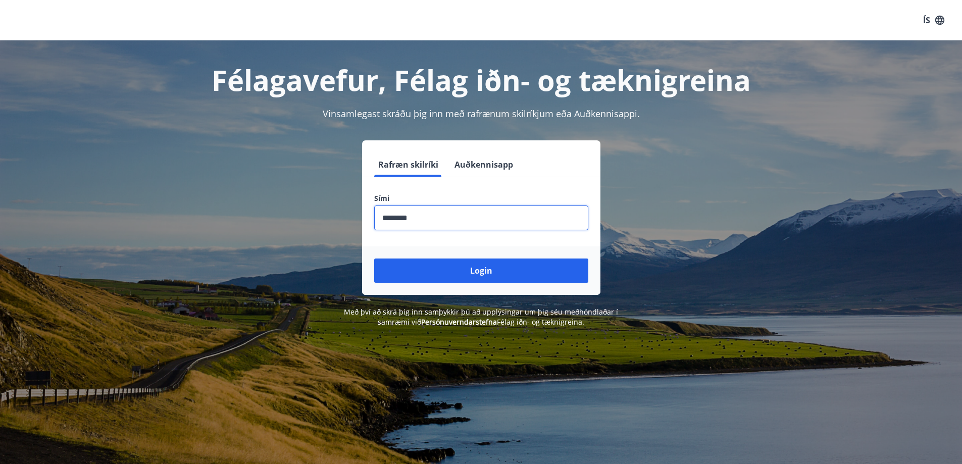 Image resolution: width=962 pixels, height=464 pixels. Describe the element at coordinates (459, 322) in the screenshot. I see `a: Persónuverndarstefna` at that location.